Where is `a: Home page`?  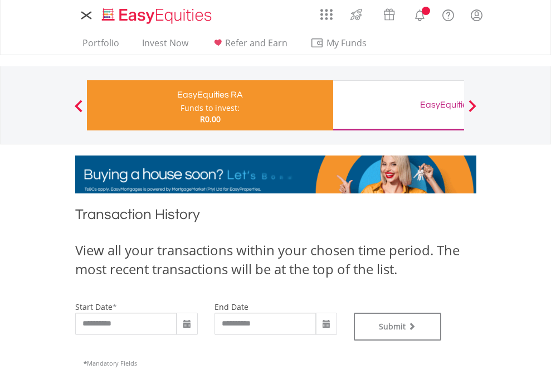 a: Home page is located at coordinates (157, 14).